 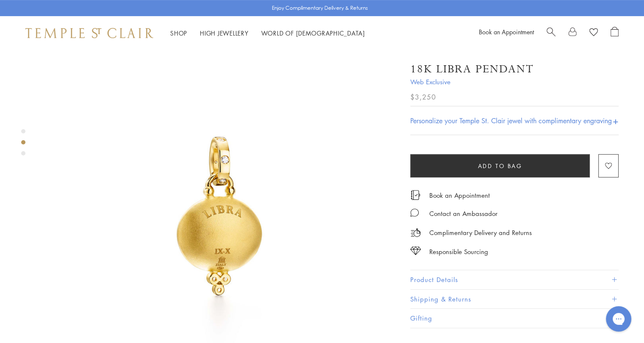 What do you see at coordinates (472, 69) in the screenshot?
I see `h1: 18K Libra Pendant` at bounding box center [472, 69].